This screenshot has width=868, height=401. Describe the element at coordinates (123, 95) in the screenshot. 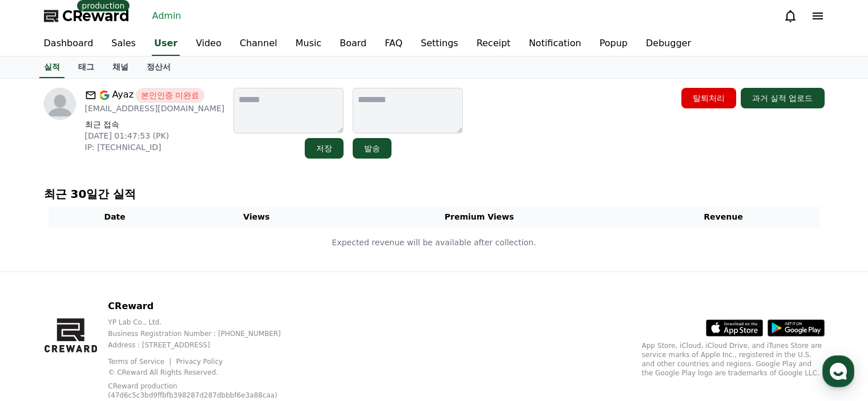

I see `span: Ayaz` at that location.